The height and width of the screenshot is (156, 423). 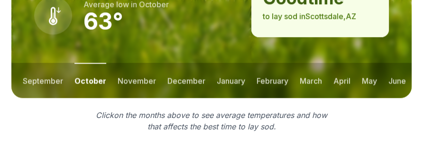 What do you see at coordinates (186, 80) in the screenshot?
I see `button: december` at bounding box center [186, 80].